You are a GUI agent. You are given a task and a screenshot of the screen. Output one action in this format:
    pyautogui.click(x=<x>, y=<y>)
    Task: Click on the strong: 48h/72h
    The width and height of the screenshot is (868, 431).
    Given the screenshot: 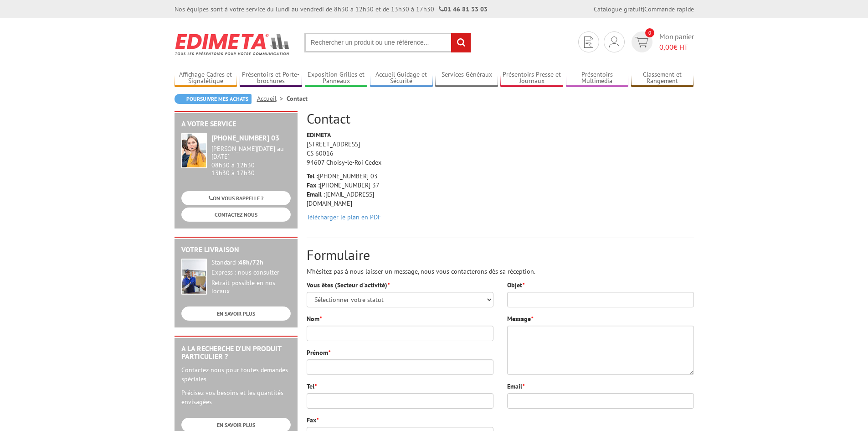 What is the action you would take?
    pyautogui.click(x=251, y=262)
    